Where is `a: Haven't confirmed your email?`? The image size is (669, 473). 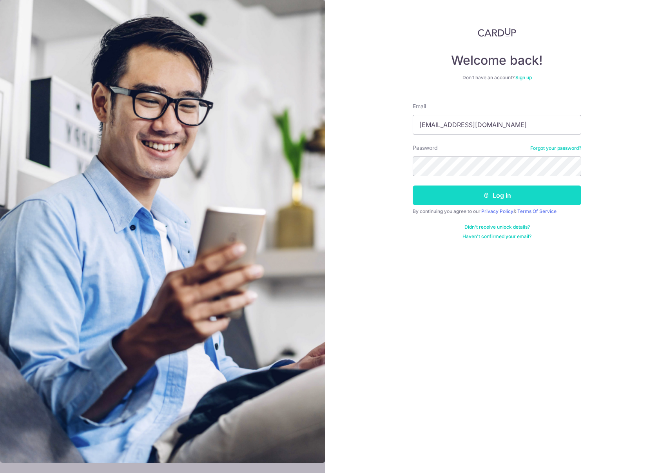 a: Haven't confirmed your email? is located at coordinates (497, 236).